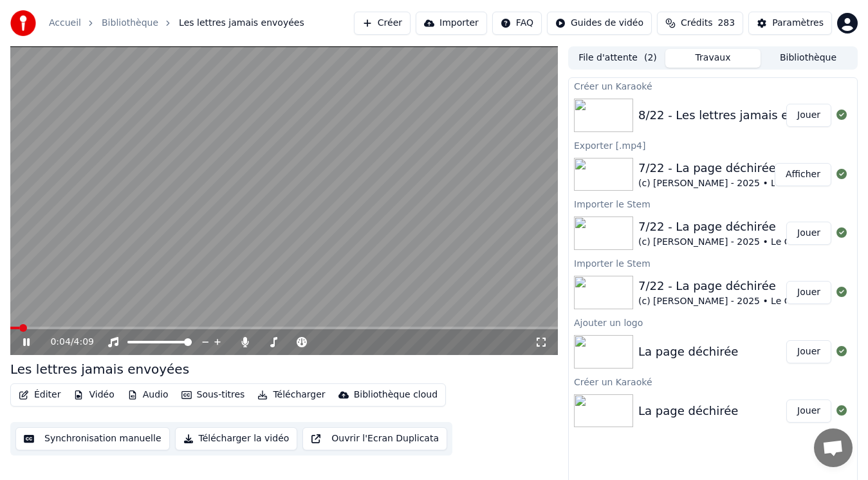 This screenshot has height=480, width=868. Describe the element at coordinates (213, 395) in the screenshot. I see `button: Sous-titres` at that location.